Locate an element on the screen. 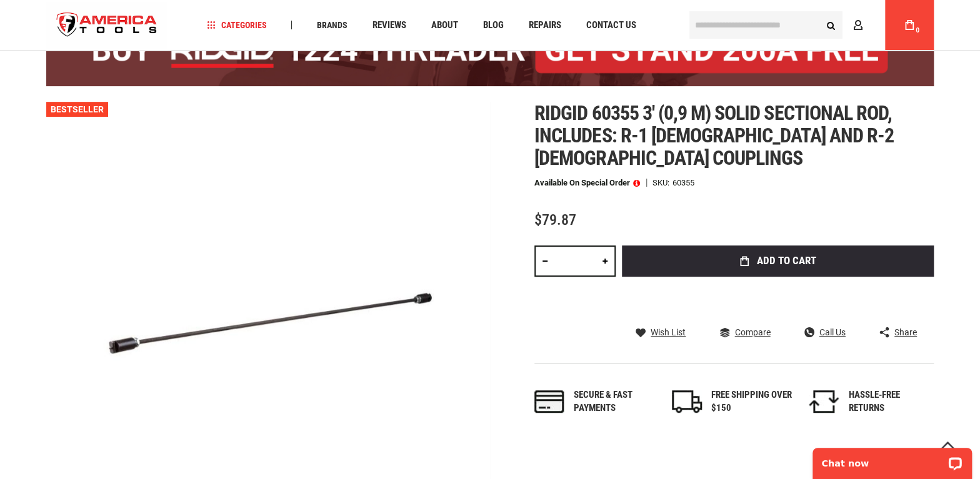  span: Repairs is located at coordinates (545, 25).